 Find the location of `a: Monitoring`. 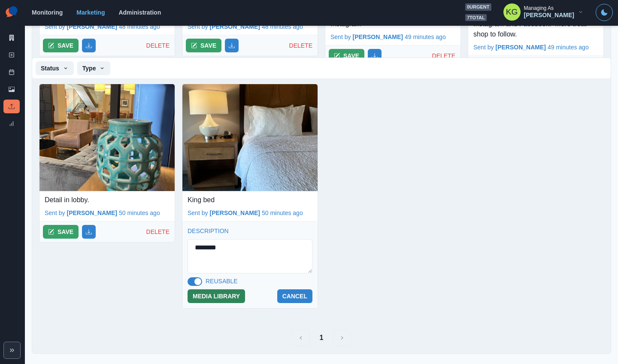

a: Monitoring is located at coordinates (47, 13).